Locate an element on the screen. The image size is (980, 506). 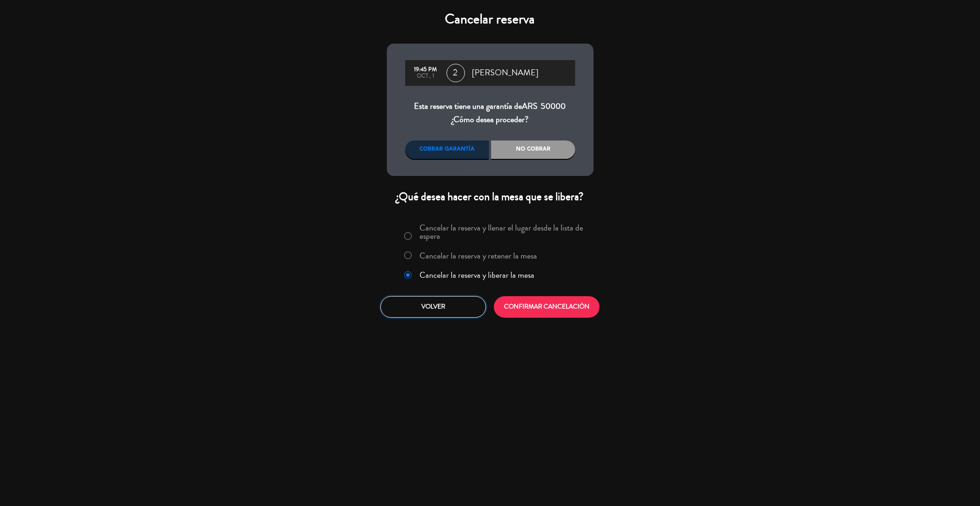
div: ¿Qué desea hacer con la mesa que se libera? is located at coordinates (490, 196).